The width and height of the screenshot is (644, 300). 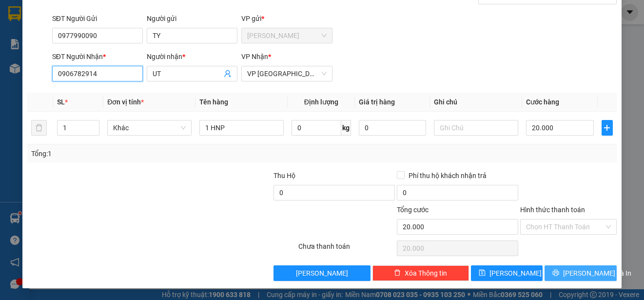 What do you see at coordinates (287, 36) in the screenshot?
I see `span: VP Cao Tốc` at bounding box center [287, 36].